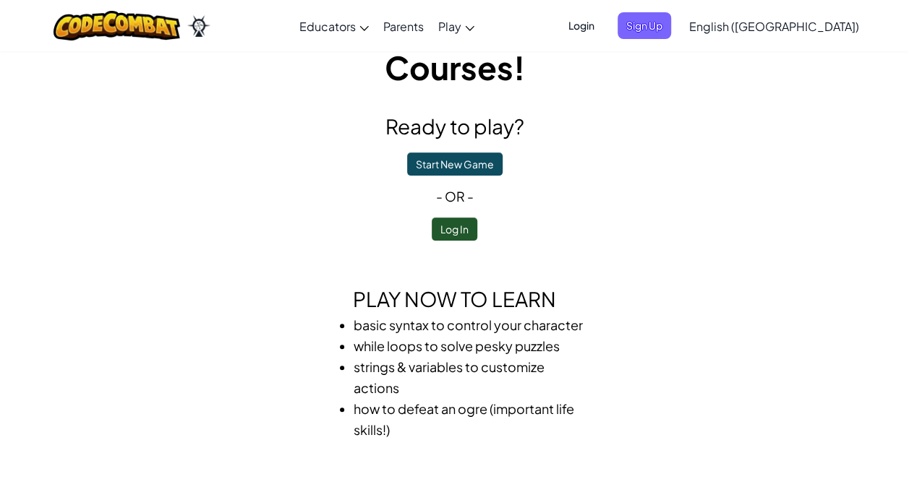  What do you see at coordinates (644, 25) in the screenshot?
I see `button: Sign Up` at bounding box center [644, 25].